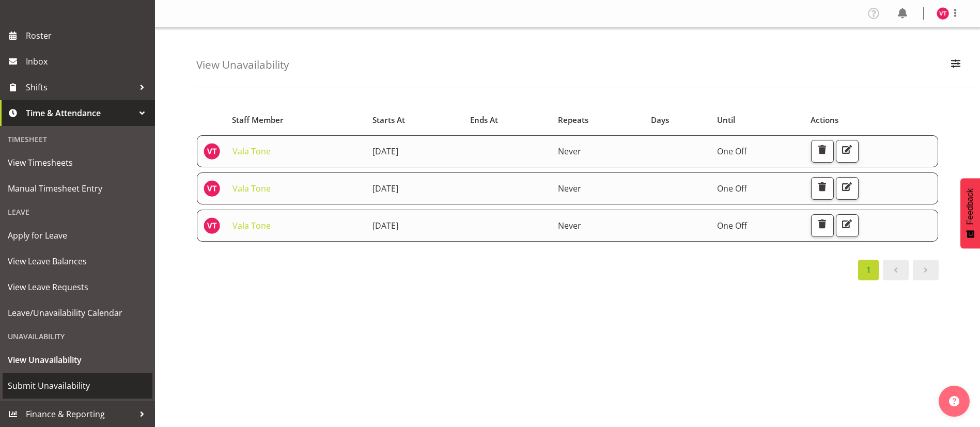 Image resolution: width=980 pixels, height=427 pixels. Describe the element at coordinates (77, 386) in the screenshot. I see `a: Submit Unavailability` at that location.